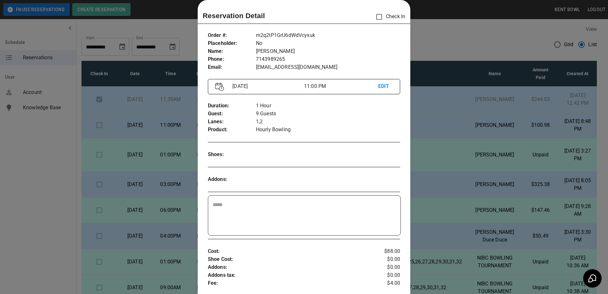 The width and height of the screenshot is (608, 294). I want to click on img: Vector, so click(220, 87).